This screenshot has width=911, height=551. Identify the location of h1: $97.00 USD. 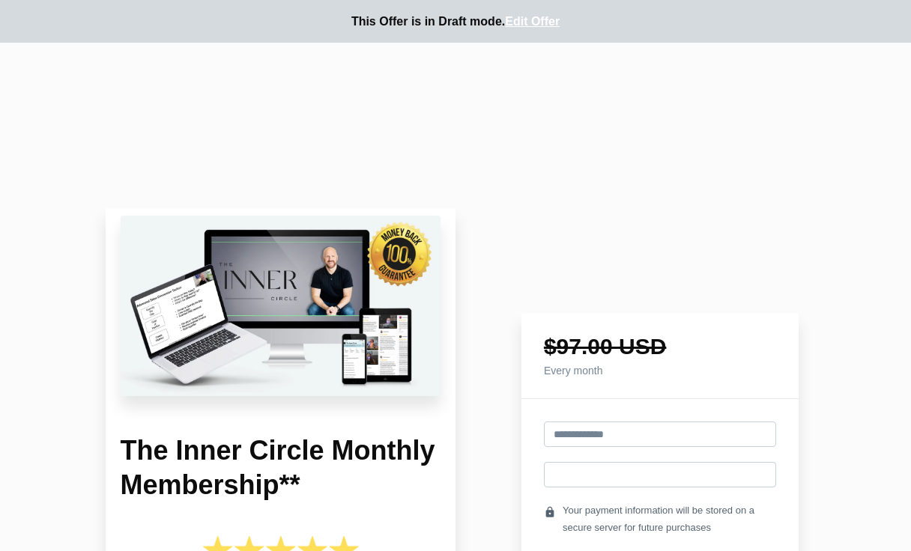
(660, 347).